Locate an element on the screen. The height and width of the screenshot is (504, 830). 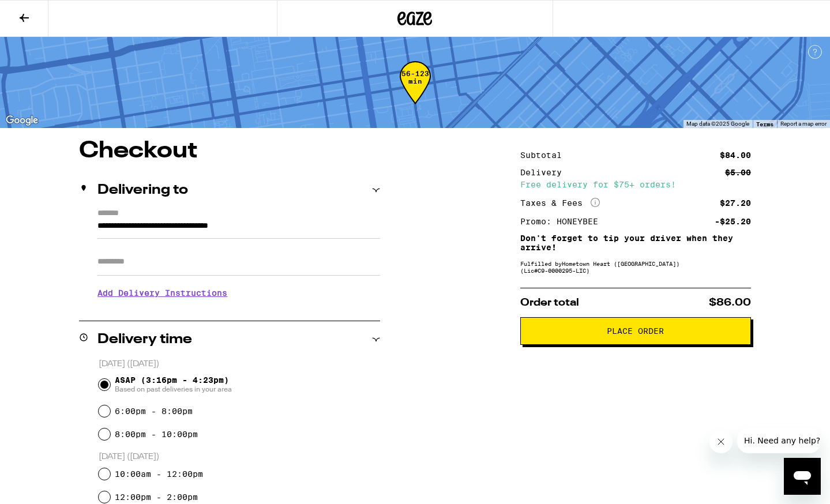
div: Delivery is located at coordinates (545, 172).